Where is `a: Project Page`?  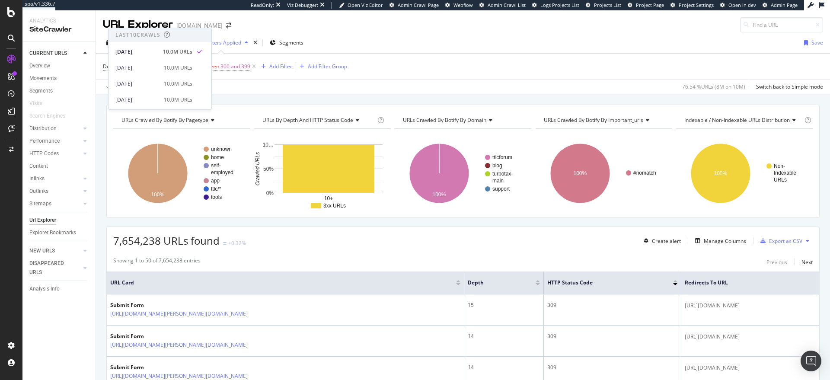 a: Project Page is located at coordinates (646, 5).